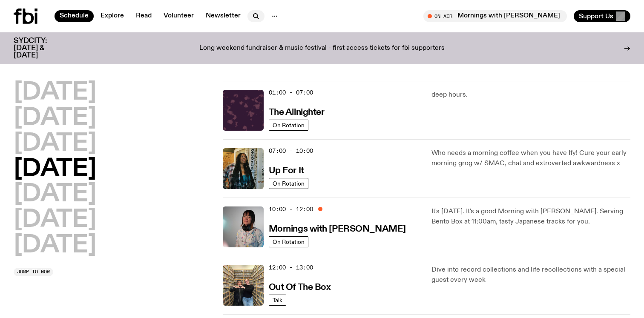 Image resolution: width=644 pixels, height=318 pixels. Describe the element at coordinates (322, 48) in the screenshot. I see `p: Long weekend fundraiser & music festival - first access tickets for fbi supporters` at that location.